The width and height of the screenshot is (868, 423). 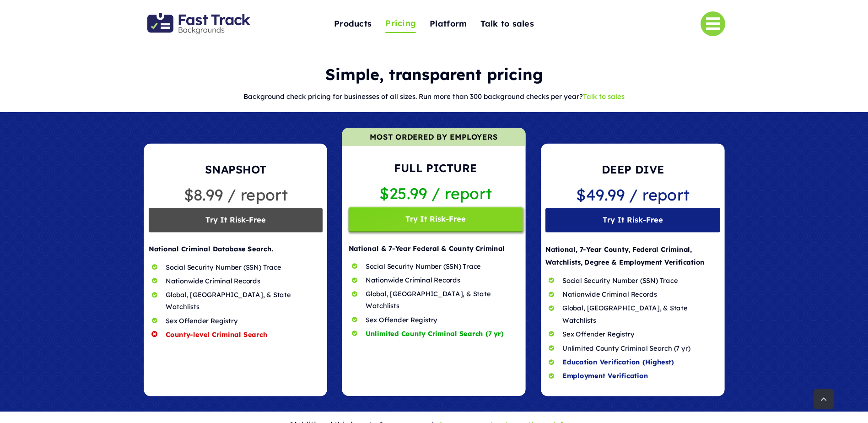 What do you see at coordinates (439, 74) in the screenshot?
I see `b: imple, transparent pricing` at bounding box center [439, 74].